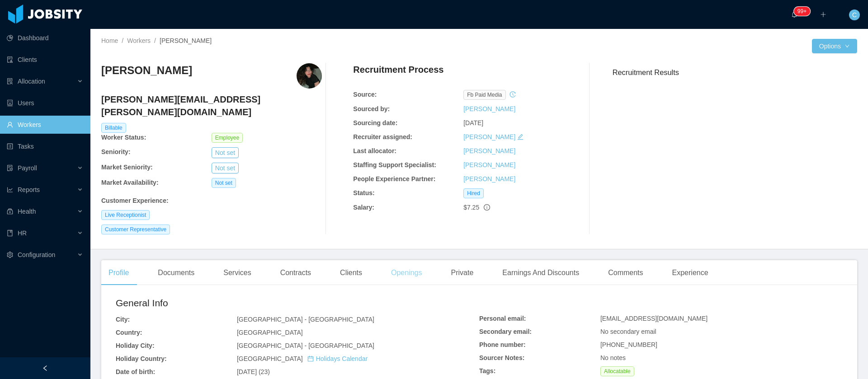  I want to click on span: fb paid media, so click(484, 95).